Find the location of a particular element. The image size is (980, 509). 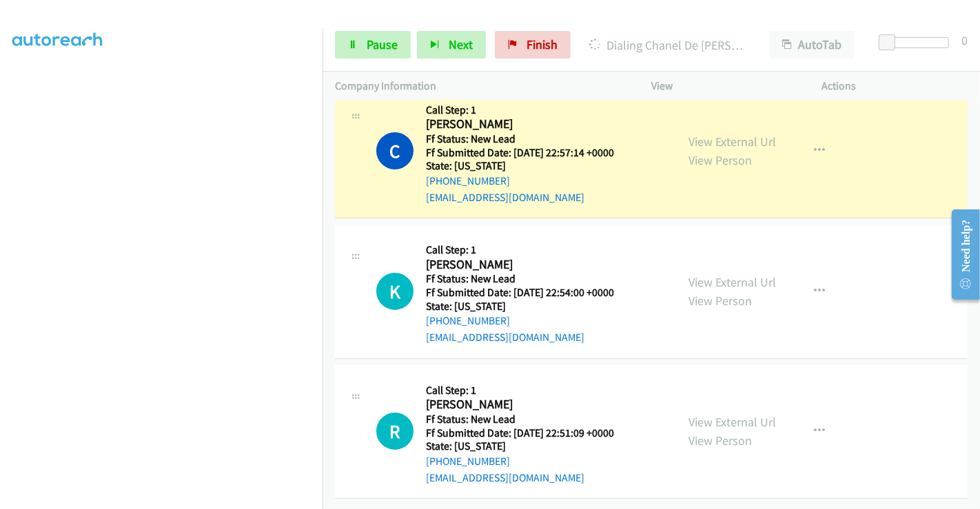

button: Next is located at coordinates (451, 45).